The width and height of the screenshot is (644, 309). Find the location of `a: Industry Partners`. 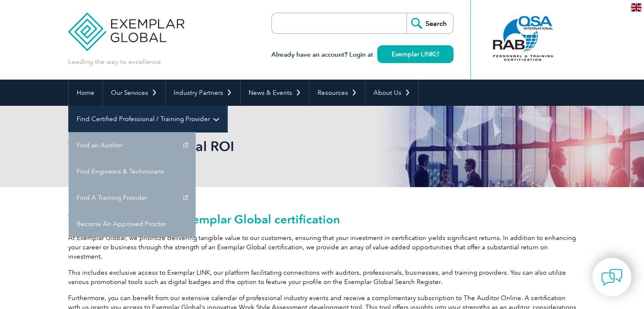

a: Industry Partners is located at coordinates (203, 93).